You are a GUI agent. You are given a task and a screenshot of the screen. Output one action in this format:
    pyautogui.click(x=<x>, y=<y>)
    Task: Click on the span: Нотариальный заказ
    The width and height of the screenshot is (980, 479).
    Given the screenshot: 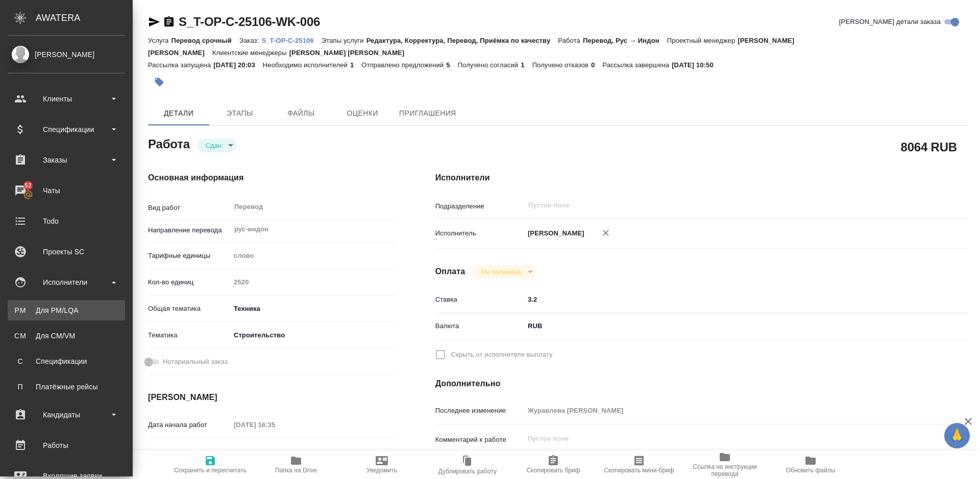 What is the action you would take?
    pyautogui.click(x=195, y=362)
    